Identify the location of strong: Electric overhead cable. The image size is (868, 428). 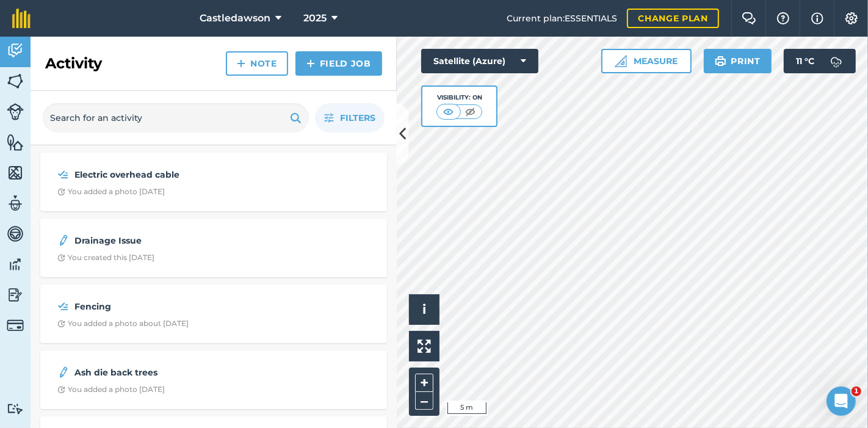
(171, 175).